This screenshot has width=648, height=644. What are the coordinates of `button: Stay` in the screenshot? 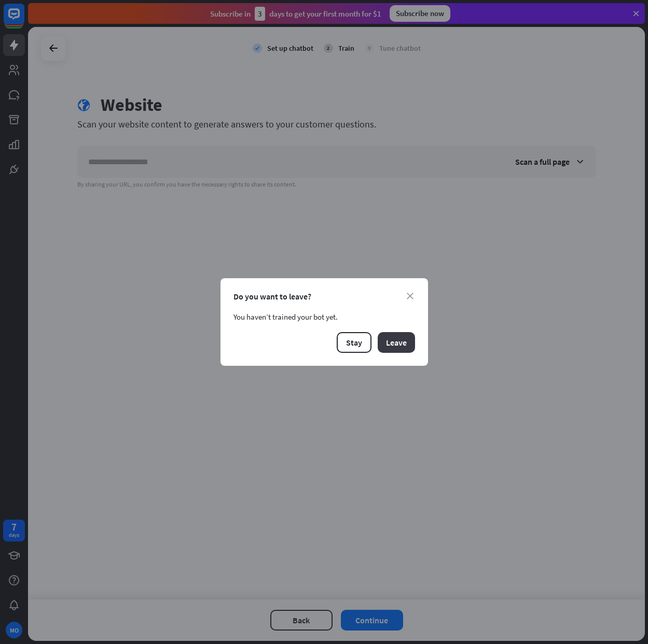 It's located at (354, 343).